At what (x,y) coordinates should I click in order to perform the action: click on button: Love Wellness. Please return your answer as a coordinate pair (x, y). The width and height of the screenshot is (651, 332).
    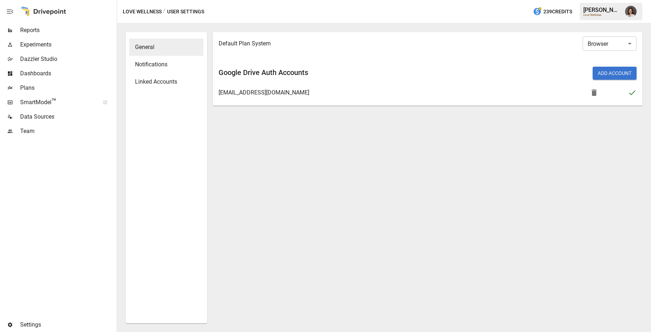
    Looking at the image, I should click on (142, 12).